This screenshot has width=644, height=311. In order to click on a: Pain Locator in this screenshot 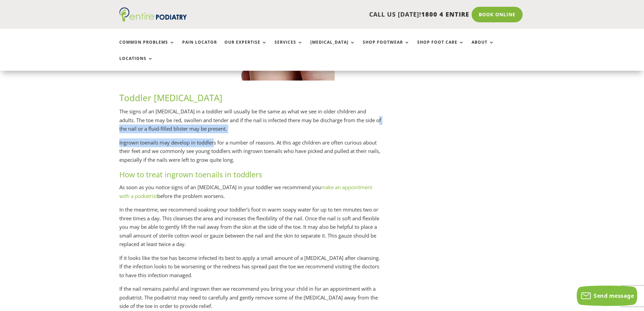, I will do `click(200, 47)`.